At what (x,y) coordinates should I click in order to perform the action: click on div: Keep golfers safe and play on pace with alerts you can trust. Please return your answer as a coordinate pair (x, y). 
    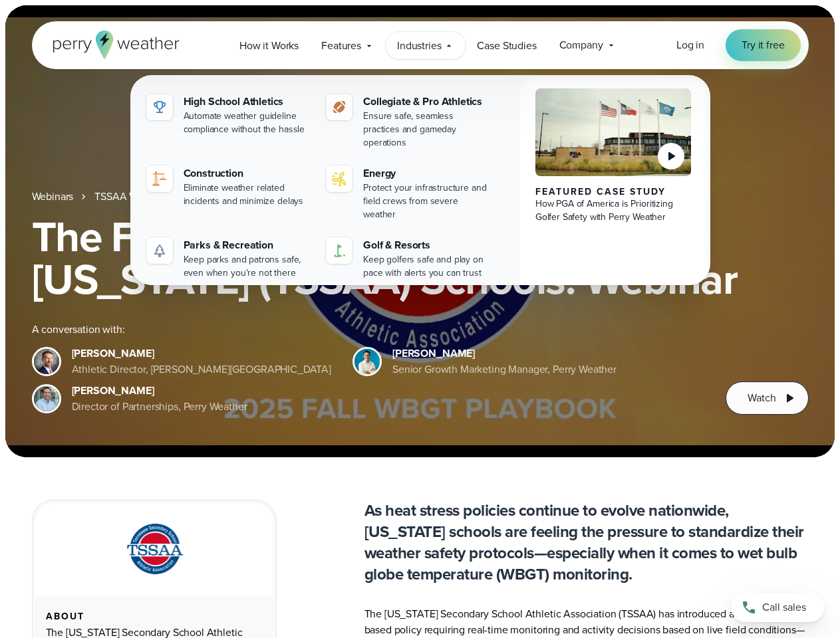
    Looking at the image, I should click on (427, 267).